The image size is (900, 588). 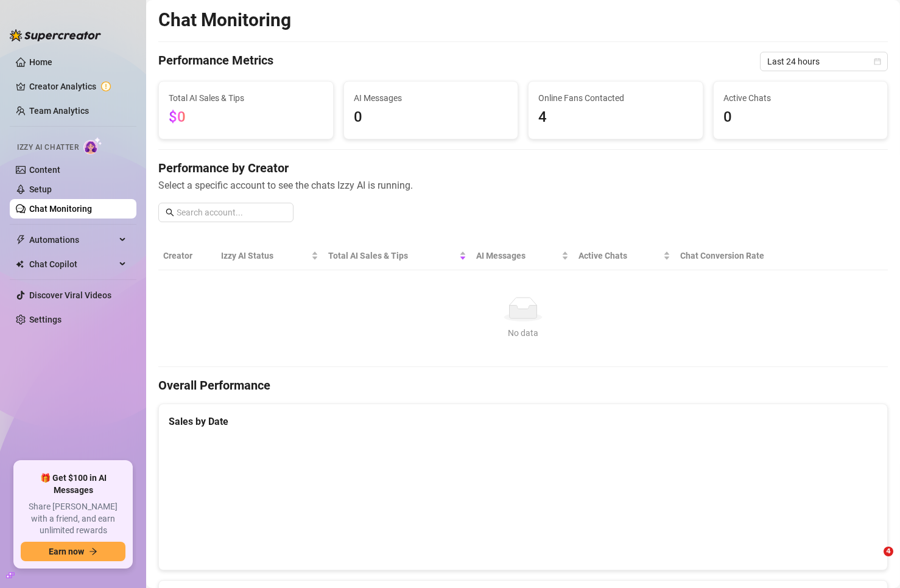 What do you see at coordinates (45, 170) in the screenshot?
I see `a: Content` at bounding box center [45, 170].